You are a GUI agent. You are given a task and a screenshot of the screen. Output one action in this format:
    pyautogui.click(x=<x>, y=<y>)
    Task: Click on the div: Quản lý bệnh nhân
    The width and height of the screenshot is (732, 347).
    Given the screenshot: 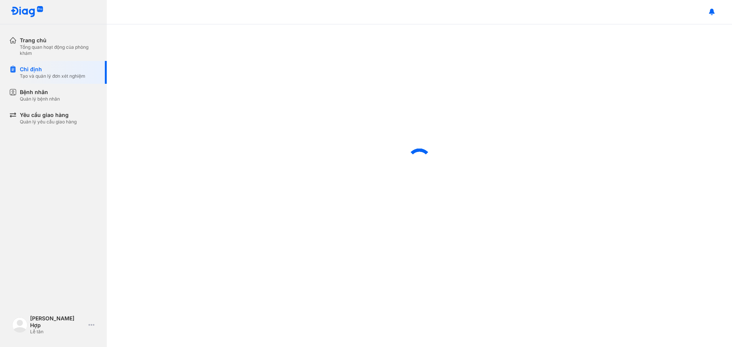 What is the action you would take?
    pyautogui.click(x=40, y=99)
    